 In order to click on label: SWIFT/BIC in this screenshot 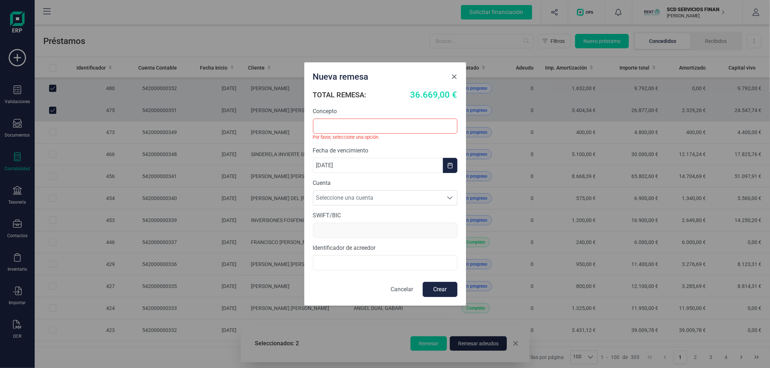, I will do `click(385, 216)`.